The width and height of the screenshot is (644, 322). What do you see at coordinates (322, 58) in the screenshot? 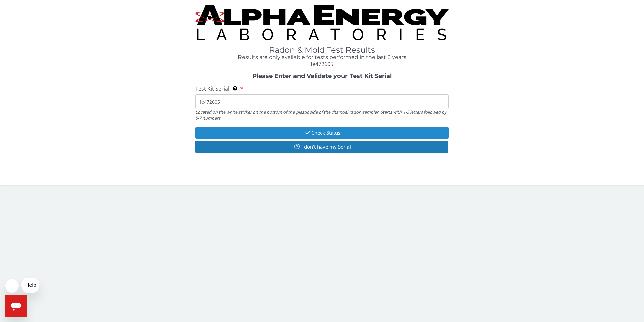
I see `h4: Results are only available for tests performed in the last 6 years` at bounding box center [322, 58].